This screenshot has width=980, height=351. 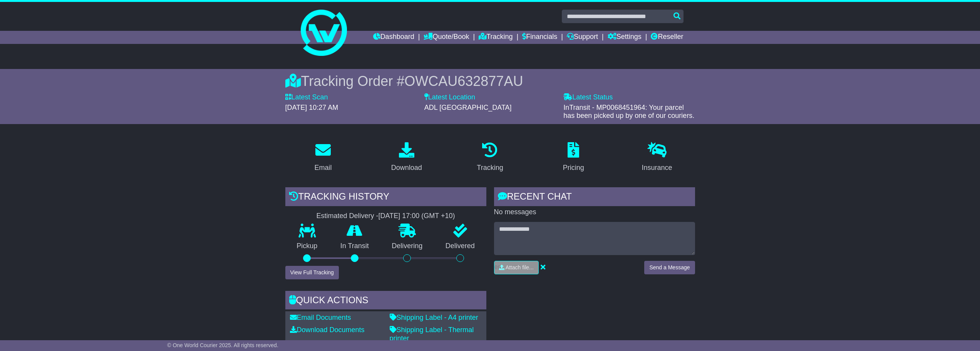 What do you see at coordinates (460, 246) in the screenshot?
I see `p: Delivered` at bounding box center [460, 246].